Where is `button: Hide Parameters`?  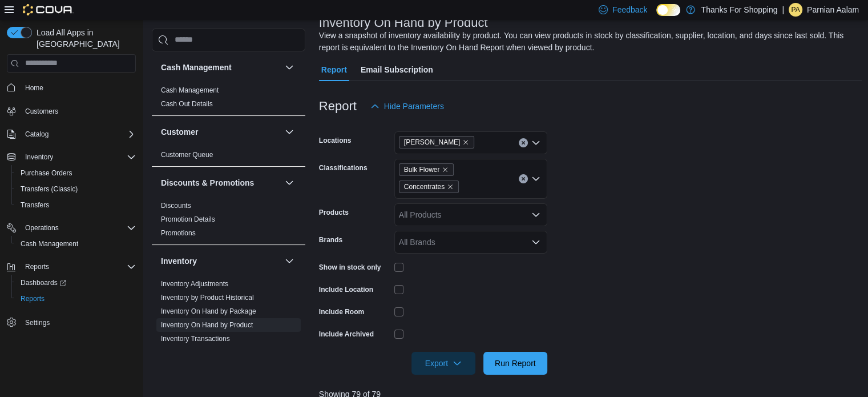 button: Hide Parameters is located at coordinates (407, 106).